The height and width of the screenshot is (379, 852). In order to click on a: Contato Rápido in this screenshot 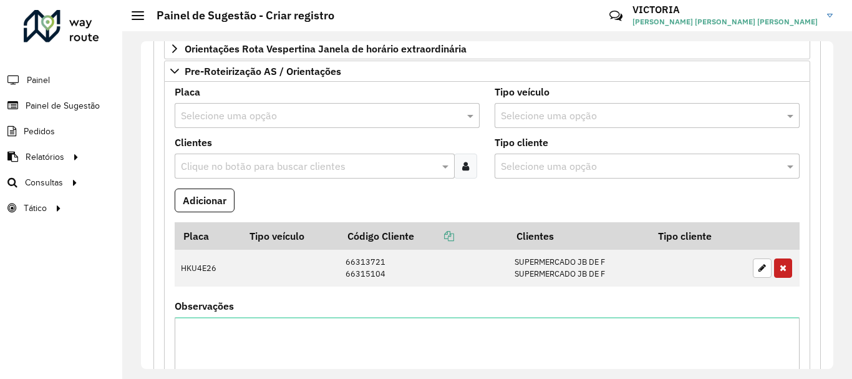, I will do `click(616, 16)`.